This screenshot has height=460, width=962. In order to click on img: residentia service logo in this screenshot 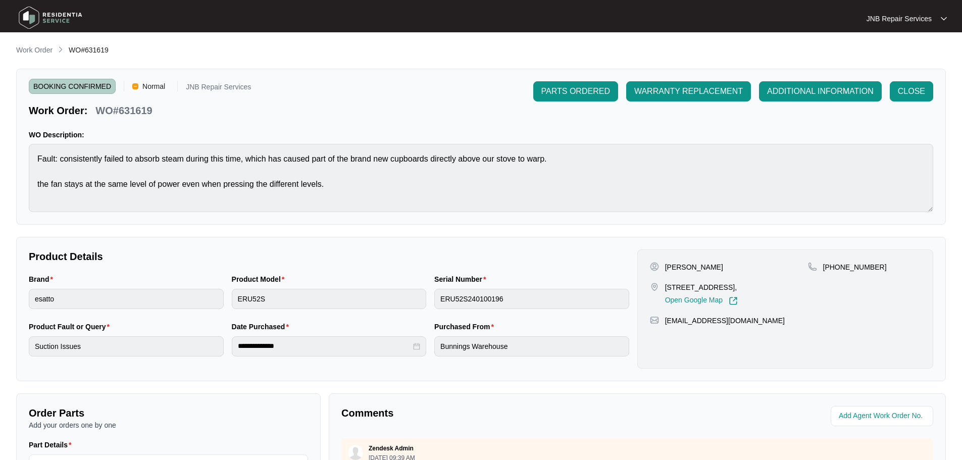, I will do `click(51, 18)`.